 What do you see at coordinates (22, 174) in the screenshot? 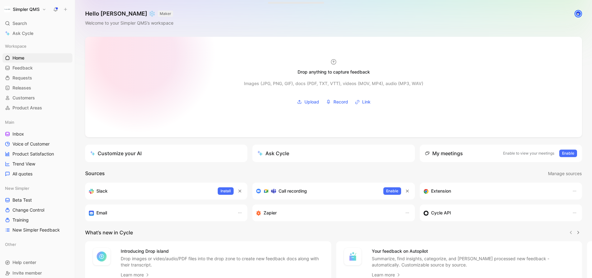
I see `span: All quotes` at bounding box center [22, 174].